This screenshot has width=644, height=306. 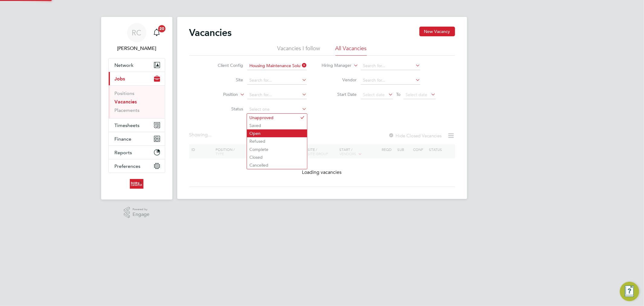 I want to click on label: Site, so click(x=225, y=80).